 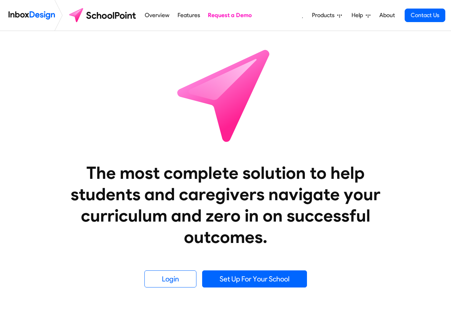 What do you see at coordinates (157, 15) in the screenshot?
I see `a: Overview` at bounding box center [157, 15].